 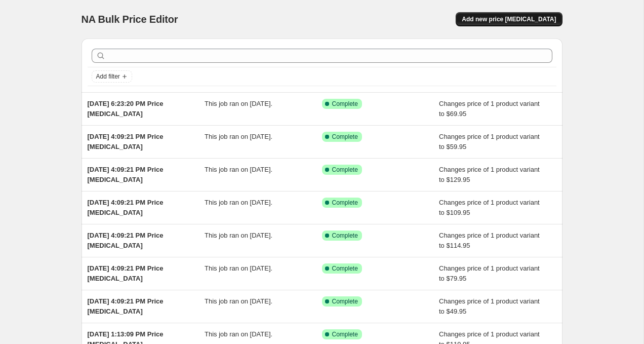 I want to click on span: Changes price of 1 product variant to $129.95, so click(x=489, y=174).